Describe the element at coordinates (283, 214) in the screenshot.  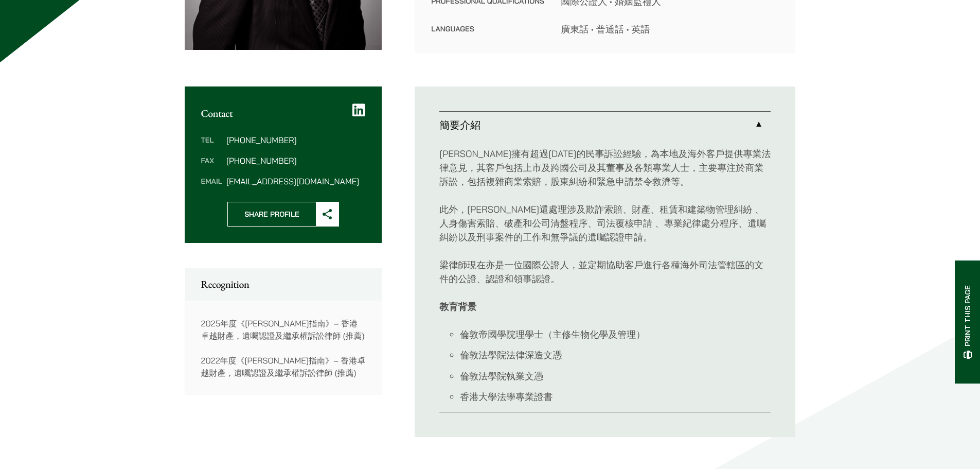
I see `button: Share Profile` at that location.